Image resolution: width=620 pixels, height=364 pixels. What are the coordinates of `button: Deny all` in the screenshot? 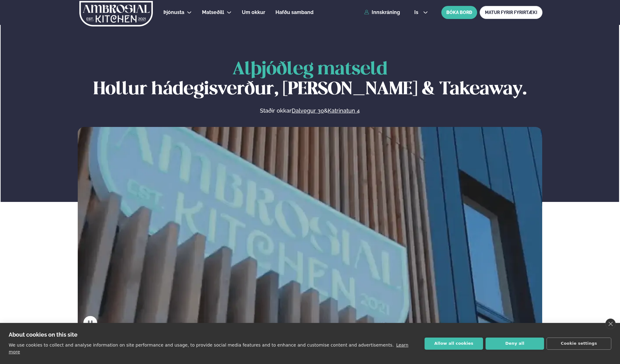 It's located at (515, 343).